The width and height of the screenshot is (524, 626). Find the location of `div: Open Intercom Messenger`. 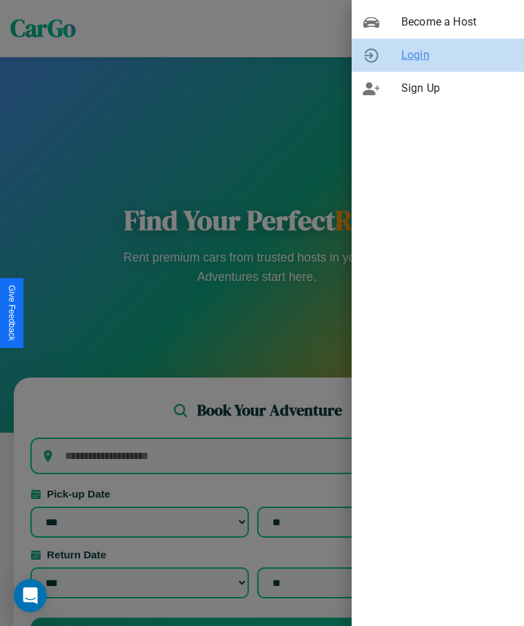

div: Open Intercom Messenger is located at coordinates (30, 595).